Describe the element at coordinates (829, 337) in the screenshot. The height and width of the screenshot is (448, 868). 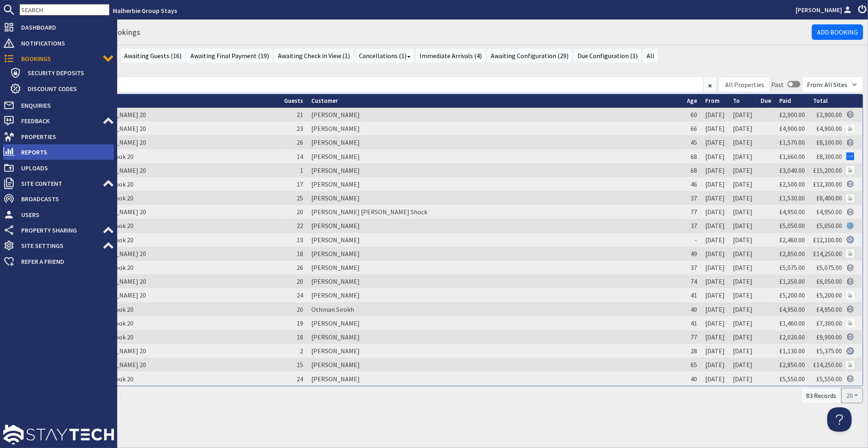
I see `a: £9,900.00` at that location.